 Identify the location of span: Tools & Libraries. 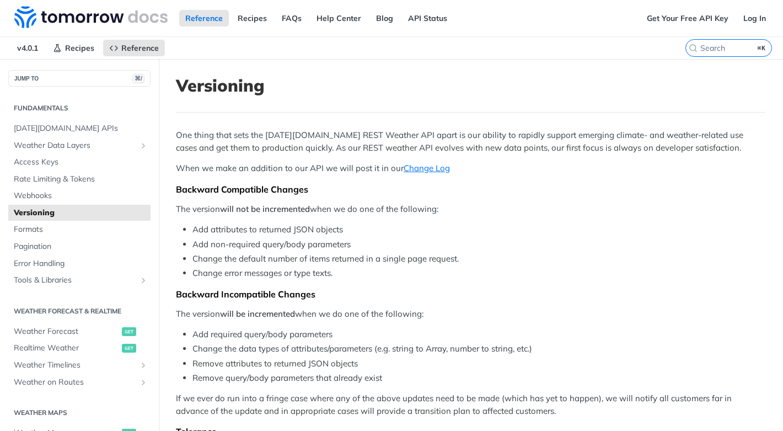
(75, 280).